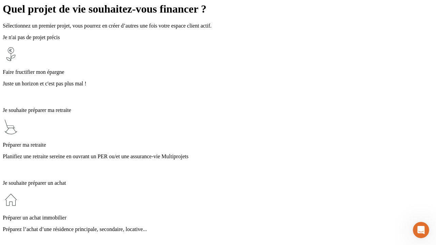 Image resolution: width=436 pixels, height=245 pixels. Describe the element at coordinates (218, 110) in the screenshot. I see `p: Je souhaite préparer ma retraite` at that location.